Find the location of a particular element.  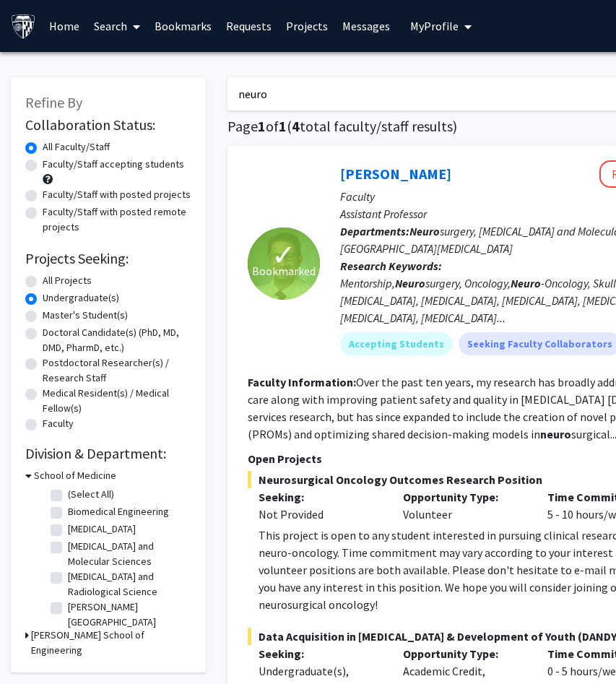

a: Search is located at coordinates (117, 26).